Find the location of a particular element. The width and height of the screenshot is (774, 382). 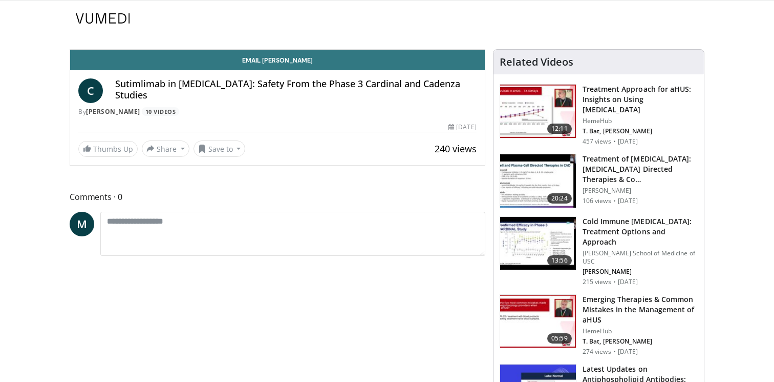

span: 20:24 is located at coordinates (560, 198).